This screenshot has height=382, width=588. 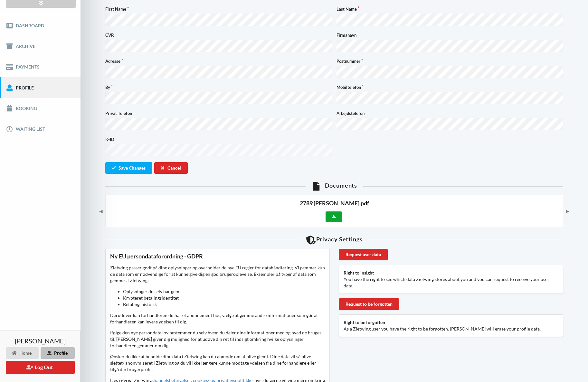 I want to click on button: Next page, so click(x=567, y=211).